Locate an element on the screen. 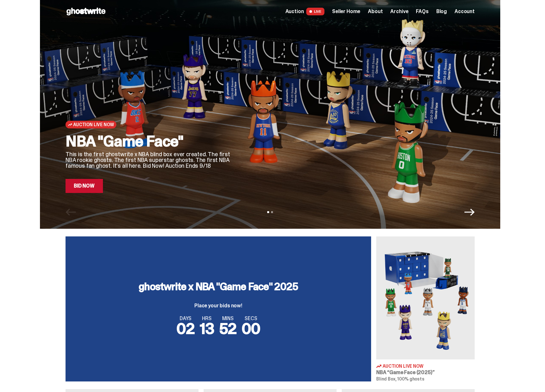 The height and width of the screenshot is (392, 545). span: FAQs is located at coordinates (422, 12).